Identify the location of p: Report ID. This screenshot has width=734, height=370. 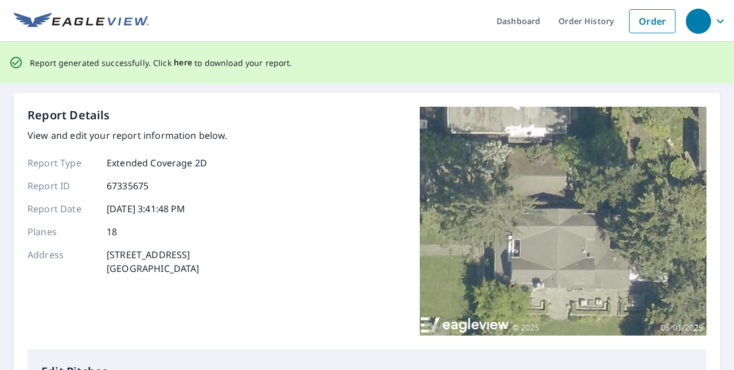
(62, 186).